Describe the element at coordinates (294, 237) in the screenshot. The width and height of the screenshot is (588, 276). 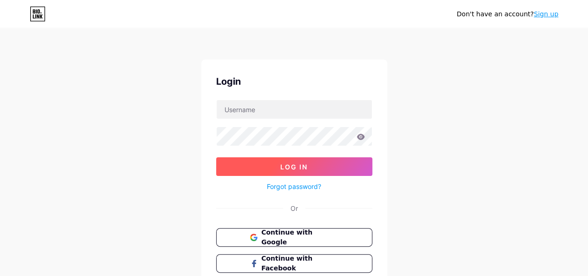
I see `button: Continue with Google` at that location.